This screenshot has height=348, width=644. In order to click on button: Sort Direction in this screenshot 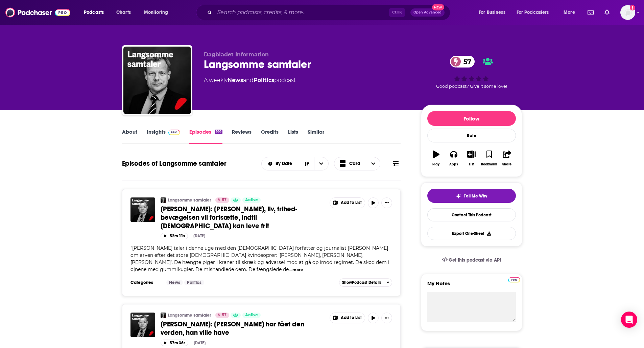, I will do `click(307, 164)`.